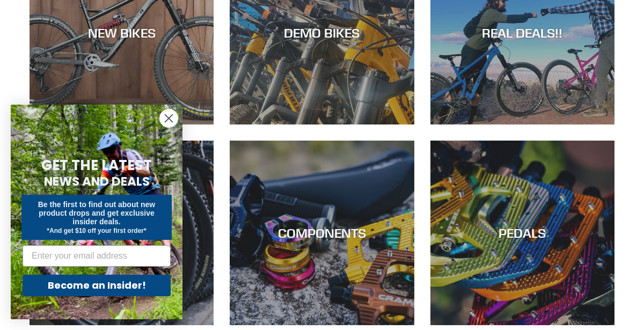 The height and width of the screenshot is (330, 644). Describe the element at coordinates (96, 256) in the screenshot. I see `input: Enter your email address` at that location.